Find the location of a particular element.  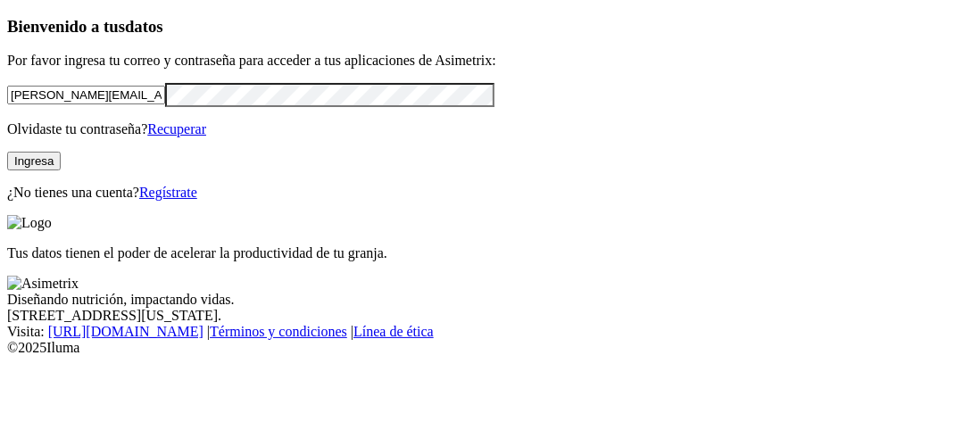

p: Por favor ingresa tu correo y contraseña para acceder a tus aplicaciones de Asimetrix: is located at coordinates (490, 61).